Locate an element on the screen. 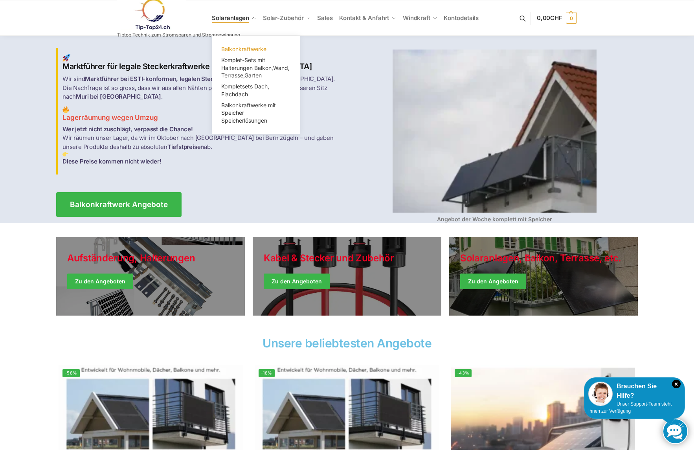 This screenshot has width=694, height=450. span: CHF is located at coordinates (556, 18).